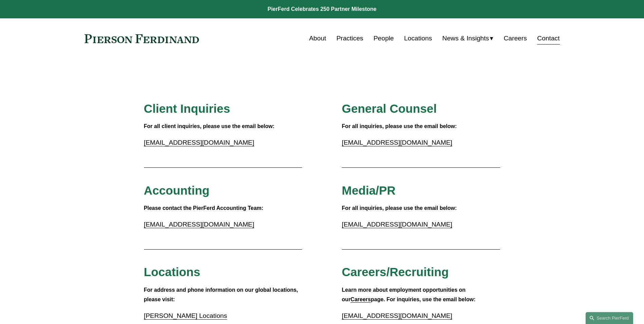 Image resolution: width=644 pixels, height=324 pixels. Describe the element at coordinates (187, 108) in the screenshot. I see `span: Client Inquiries` at that location.